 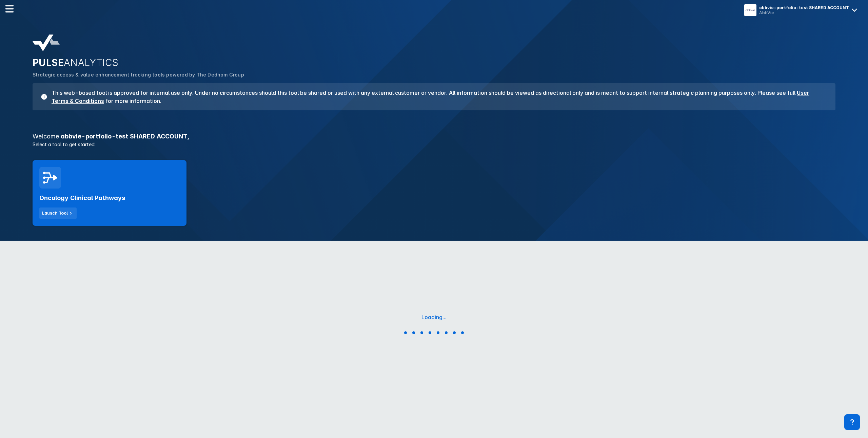 What do you see at coordinates (46, 43) in the screenshot?
I see `img: pulse-analytics-logo` at bounding box center [46, 43].